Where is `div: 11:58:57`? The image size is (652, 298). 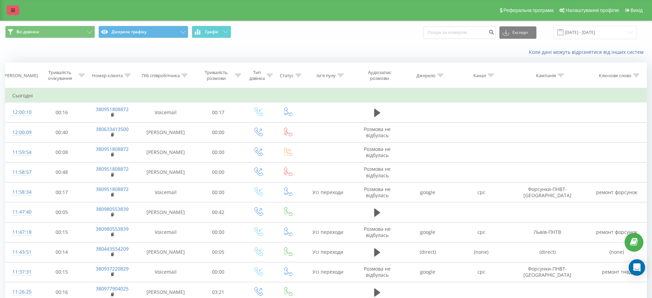 div: 11:58:57 is located at coordinates (21, 172).